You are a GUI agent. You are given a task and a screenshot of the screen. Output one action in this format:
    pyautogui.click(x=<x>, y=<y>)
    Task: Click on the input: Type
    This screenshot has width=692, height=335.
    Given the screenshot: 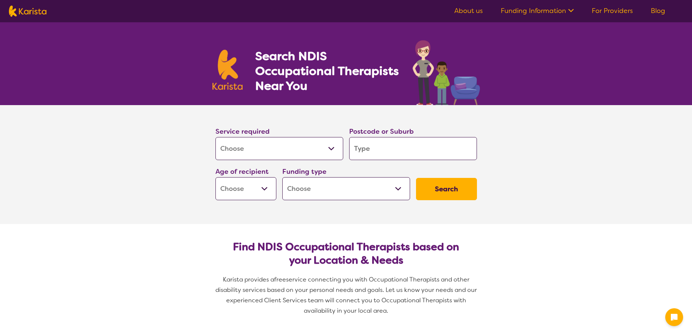 What is the action you would take?
    pyautogui.click(x=413, y=149)
    